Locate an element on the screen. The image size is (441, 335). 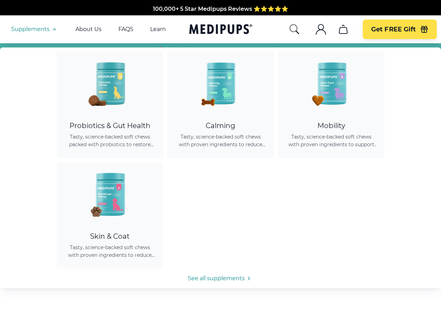
div: Mobility is located at coordinates (331, 126).